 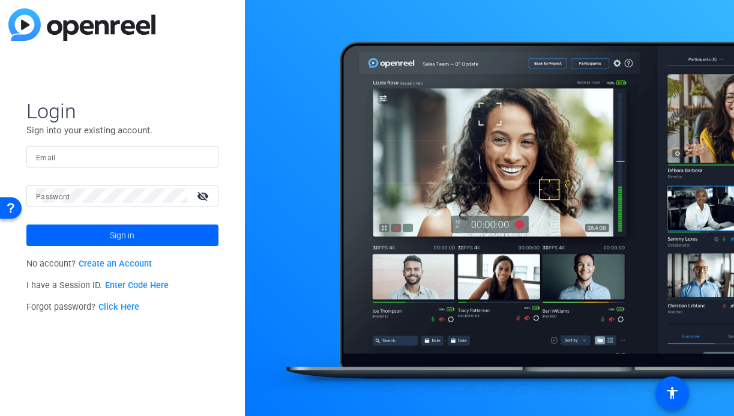 I want to click on span: Sign in, so click(x=122, y=235).